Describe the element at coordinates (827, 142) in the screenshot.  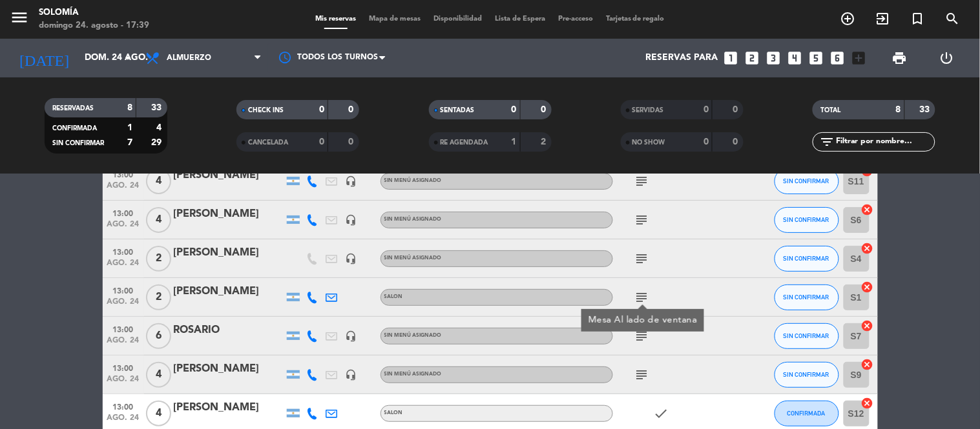
I see `i: filter_list` at that location.